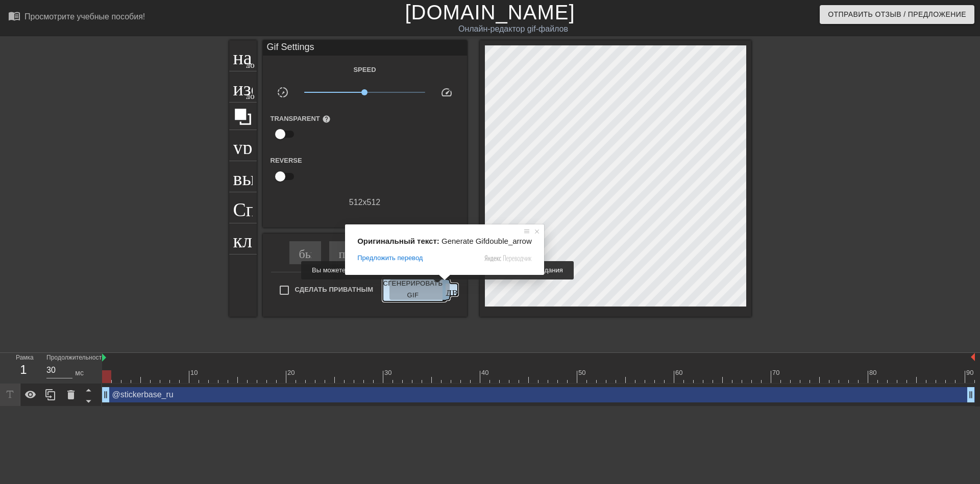 The width and height of the screenshot is (980, 484). I want to click on ya-tr-span: Справка, so click(268, 207).